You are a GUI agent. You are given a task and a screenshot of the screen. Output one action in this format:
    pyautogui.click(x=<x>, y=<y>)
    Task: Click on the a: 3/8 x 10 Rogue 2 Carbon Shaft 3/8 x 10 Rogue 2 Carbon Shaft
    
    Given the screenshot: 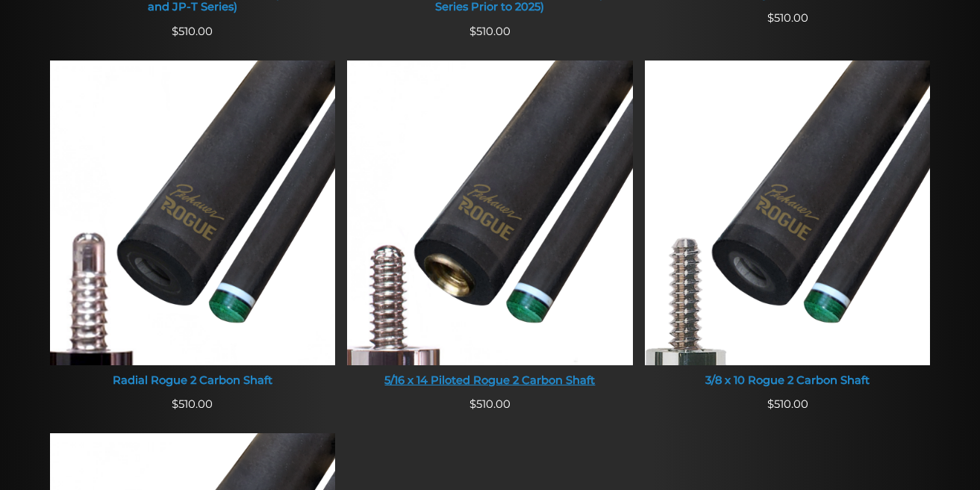 What is the action you would take?
    pyautogui.click(x=788, y=227)
    